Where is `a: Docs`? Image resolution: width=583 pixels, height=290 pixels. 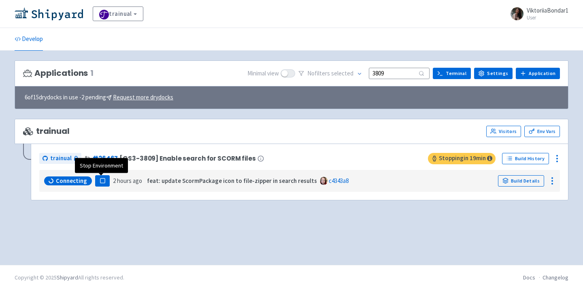
a: Docs is located at coordinates (529, 277).